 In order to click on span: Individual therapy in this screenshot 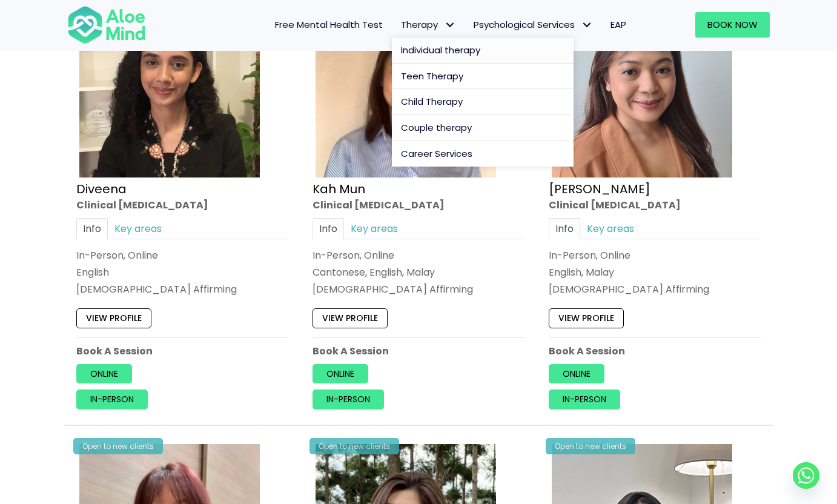, I will do `click(440, 50)`.